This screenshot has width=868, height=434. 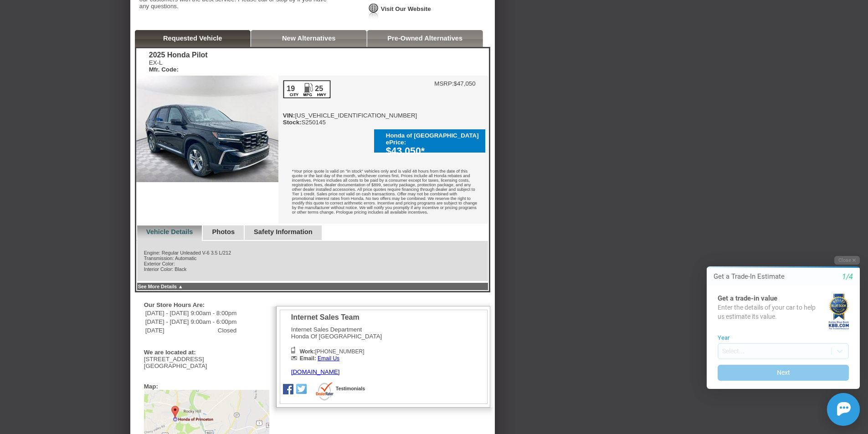 I want to click on a: Email Us, so click(x=329, y=359).